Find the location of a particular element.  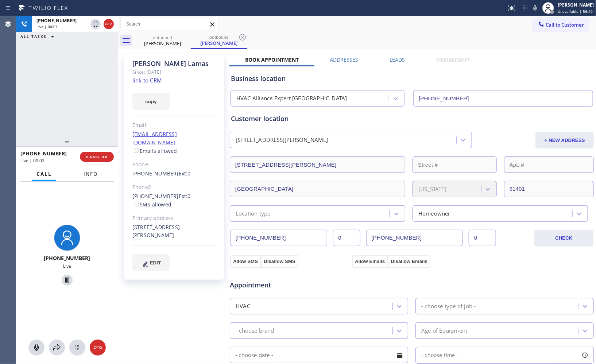

label: Addresses is located at coordinates (344, 59).